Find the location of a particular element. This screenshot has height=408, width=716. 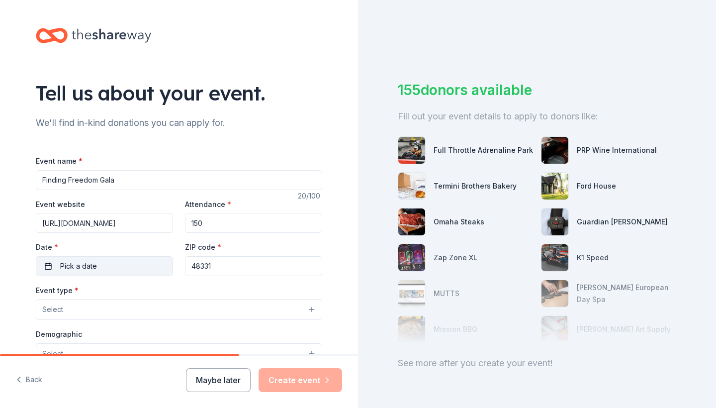

div: Full Throttle Adrenaline Park is located at coordinates (483, 150).